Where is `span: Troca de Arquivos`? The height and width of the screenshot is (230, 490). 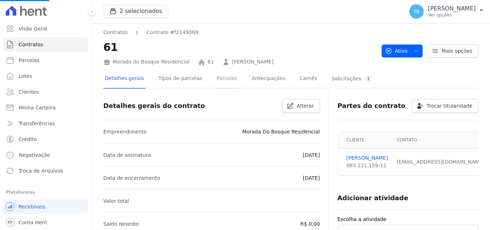
span: Troca de Arquivos is located at coordinates (41, 171).